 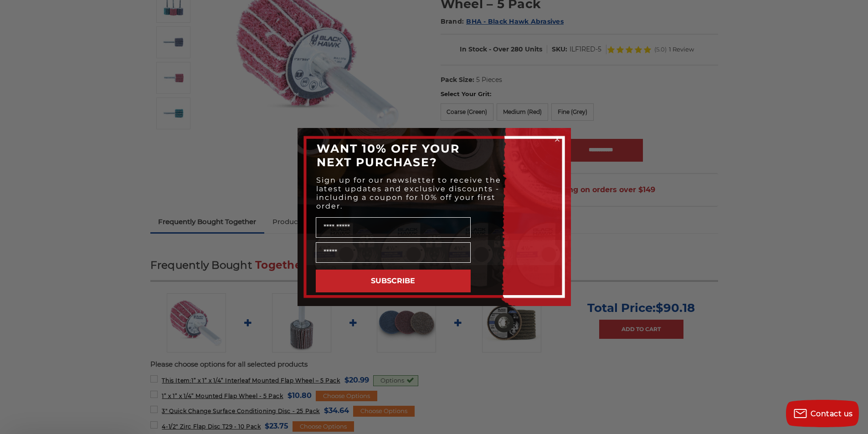 What do you see at coordinates (409, 194) in the screenshot?
I see `span: Sign up for our newsletter to receive the latest updates and exclusive discounts - including a co...` at bounding box center [409, 194].